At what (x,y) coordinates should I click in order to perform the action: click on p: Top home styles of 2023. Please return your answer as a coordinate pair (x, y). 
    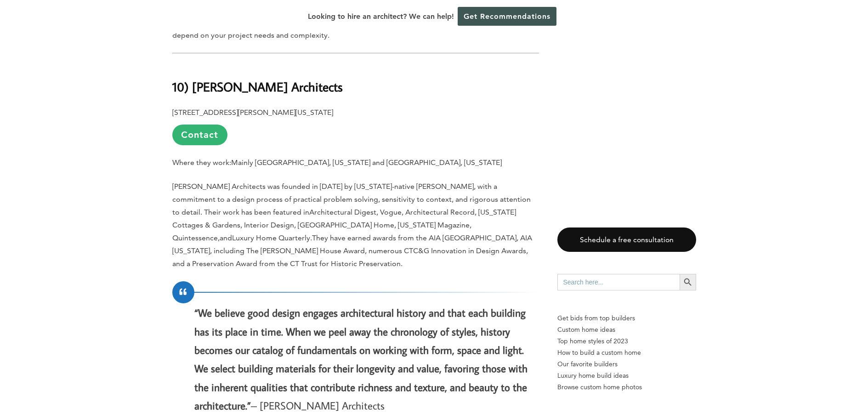
    Looking at the image, I should click on (627, 341).